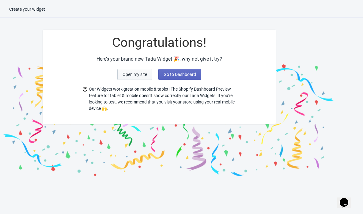  Describe the element at coordinates (180, 75) in the screenshot. I see `button: Go to Dashboard` at that location.